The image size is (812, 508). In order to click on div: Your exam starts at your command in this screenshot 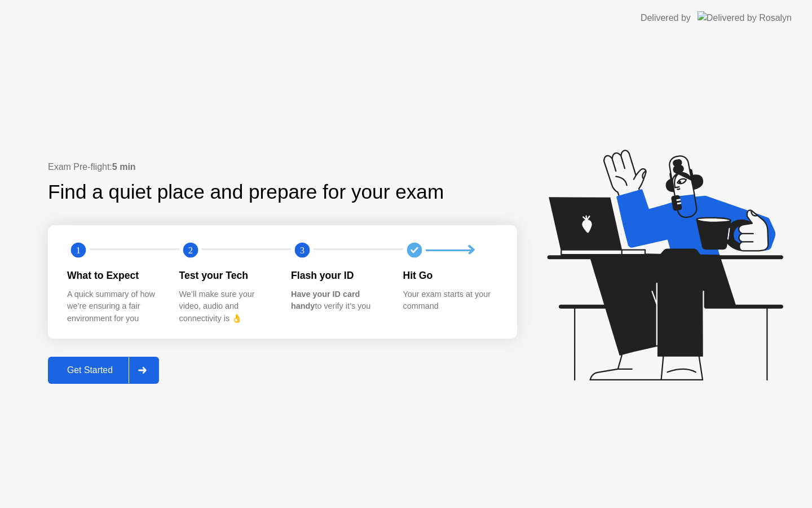, I will do `click(450, 301)`.